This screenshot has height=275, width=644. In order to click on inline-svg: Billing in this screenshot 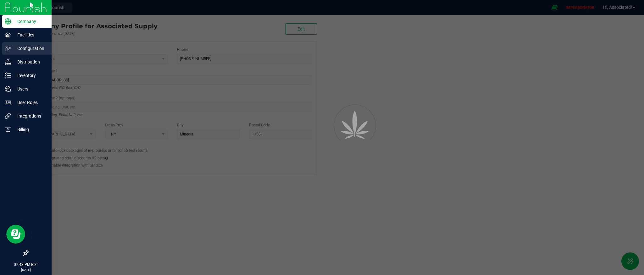, I will do `click(8, 130)`.